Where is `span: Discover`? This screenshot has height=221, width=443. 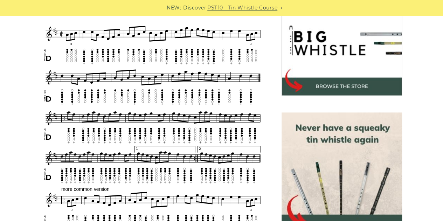 span: Discover is located at coordinates (195, 8).